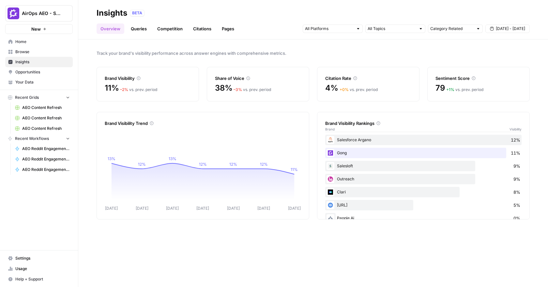 The image size is (548, 287). I want to click on img: AirOps AEO - Single Brand (Gong) Logo, so click(13, 13).